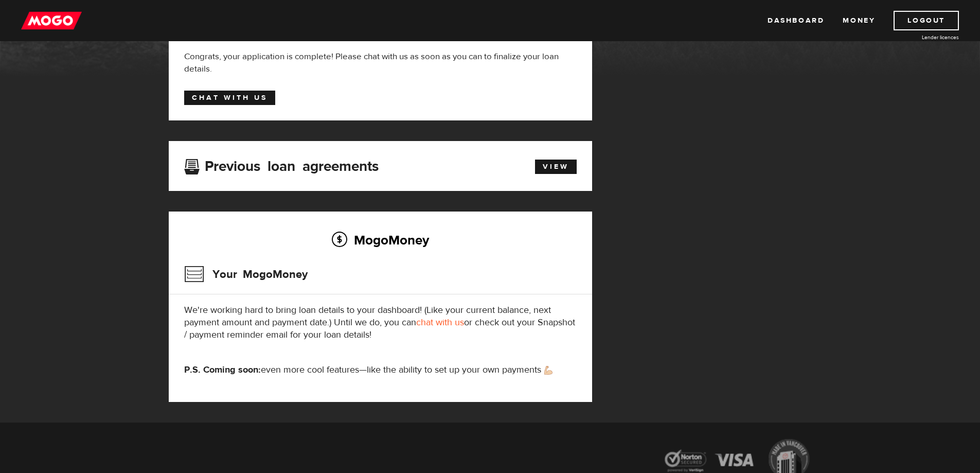 This screenshot has width=980, height=473. Describe the element at coordinates (222, 370) in the screenshot. I see `strong: P.S. Coming soon:` at that location.